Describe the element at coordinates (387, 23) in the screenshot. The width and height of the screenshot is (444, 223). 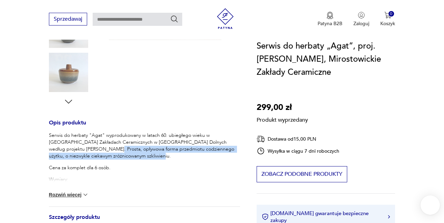
I see `p: Koszyk` at that location.